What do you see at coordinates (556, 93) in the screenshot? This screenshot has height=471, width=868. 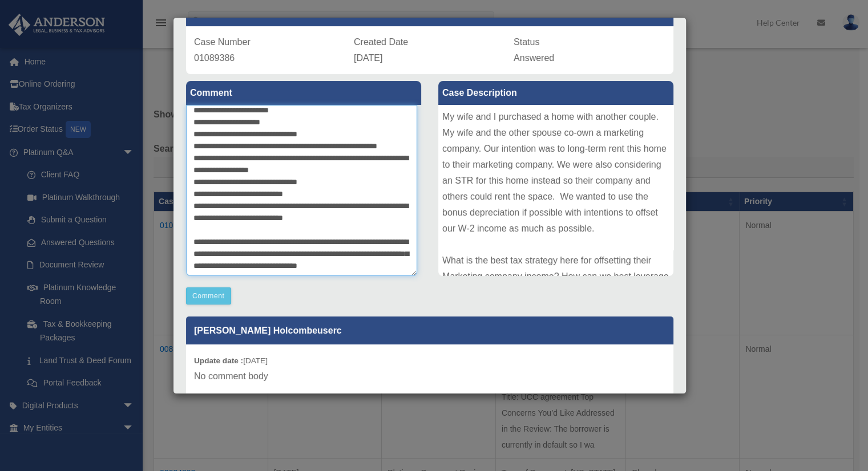 I see `label: Case Description` at bounding box center [556, 93].